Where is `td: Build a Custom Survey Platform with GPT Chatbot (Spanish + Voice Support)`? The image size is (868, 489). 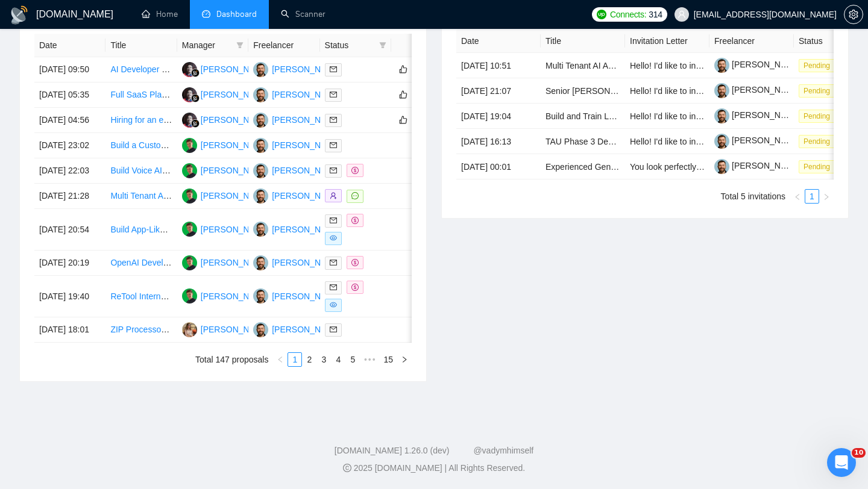
td: Build a Custom Survey Platform with GPT Chatbot (Spanish + Voice Support) is located at coordinates (141, 146).